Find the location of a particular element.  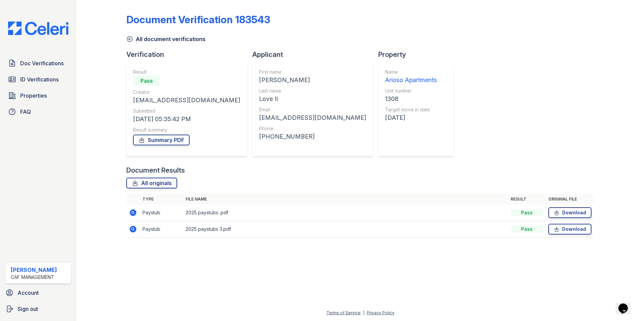

div: Email is located at coordinates (313, 110).